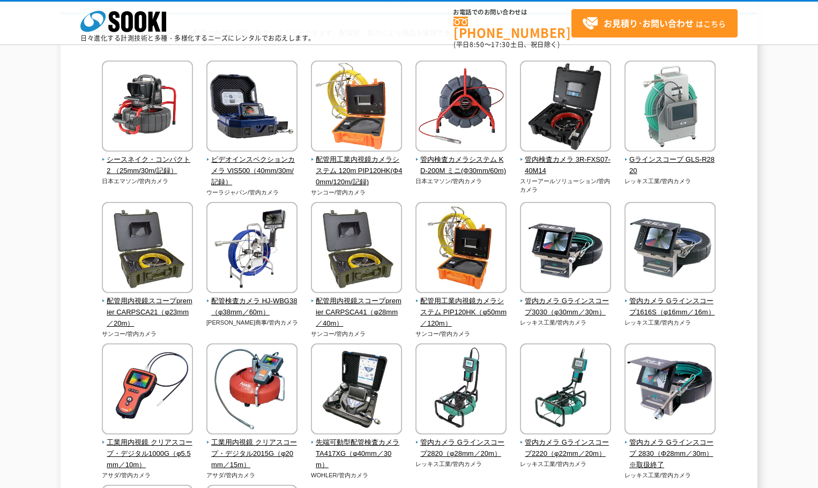  I want to click on span: 管内カメラ Gラインスコープ2220（φ22mm／20m）, so click(566, 449).